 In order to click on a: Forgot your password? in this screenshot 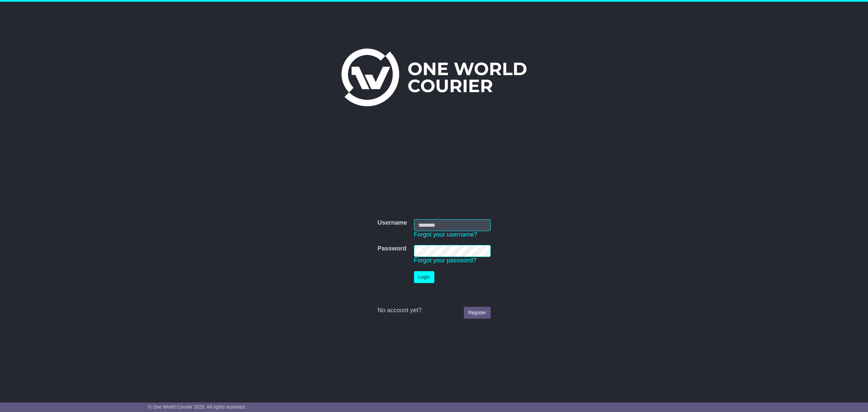, I will do `click(445, 260)`.